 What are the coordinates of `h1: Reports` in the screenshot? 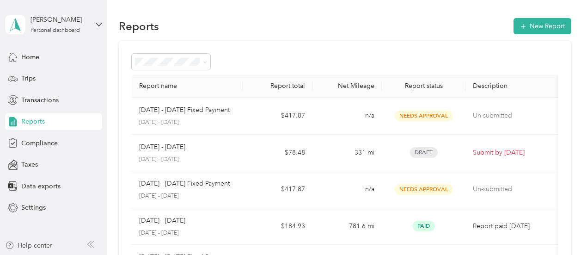 It's located at (139, 26).